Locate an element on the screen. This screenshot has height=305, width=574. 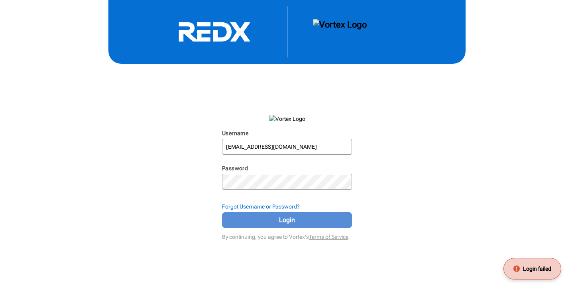
label: Password is located at coordinates (235, 168).